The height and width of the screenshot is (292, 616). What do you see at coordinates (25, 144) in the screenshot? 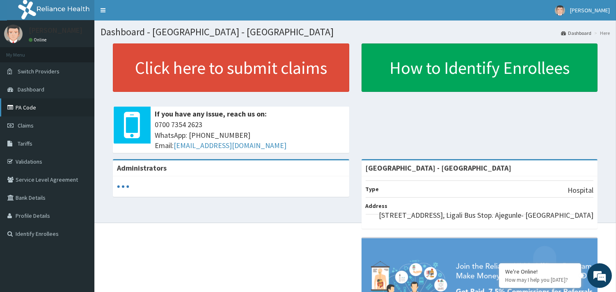
I see `span: Tariffs` at bounding box center [25, 144].